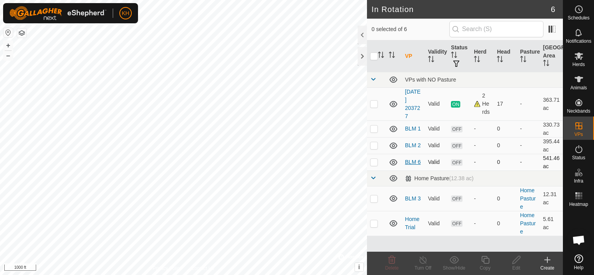 The height and width of the screenshot is (275, 594). I want to click on span: Animals, so click(578, 88).